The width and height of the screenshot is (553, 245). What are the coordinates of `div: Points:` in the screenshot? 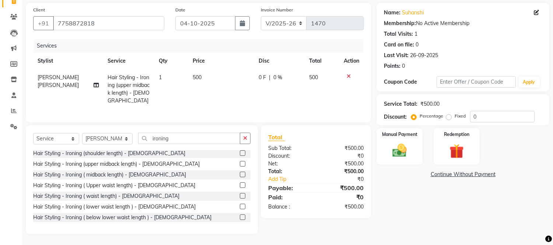 It's located at (392, 66).